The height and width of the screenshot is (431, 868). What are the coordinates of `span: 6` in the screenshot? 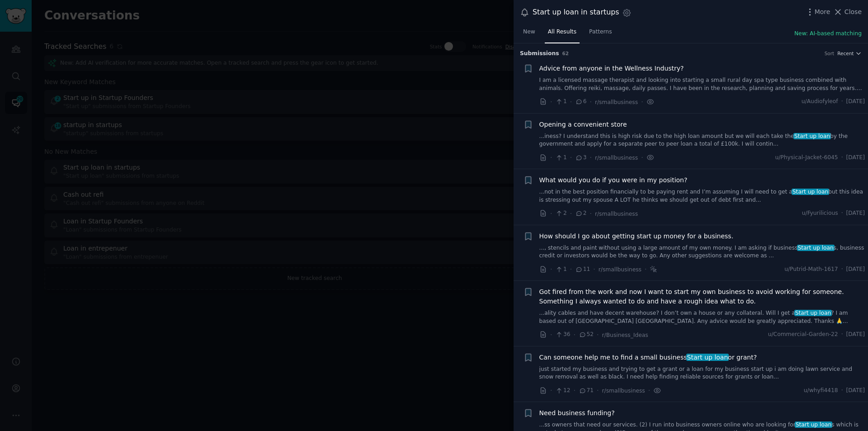 It's located at (580, 102).